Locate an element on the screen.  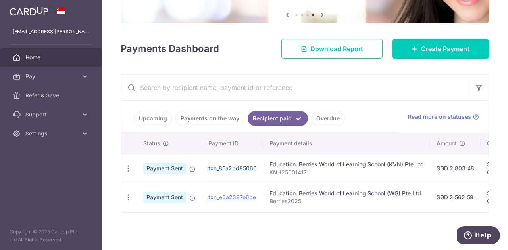
th: Payment details is located at coordinates (346, 144).